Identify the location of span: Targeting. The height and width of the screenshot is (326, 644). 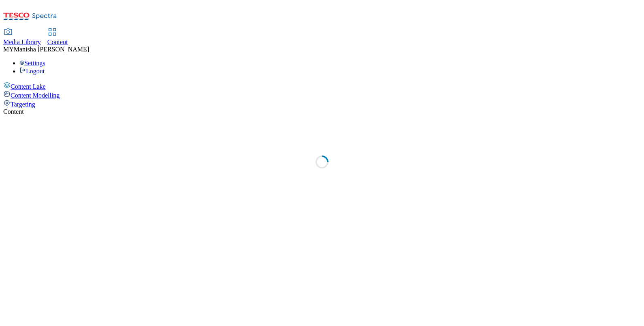
(23, 104).